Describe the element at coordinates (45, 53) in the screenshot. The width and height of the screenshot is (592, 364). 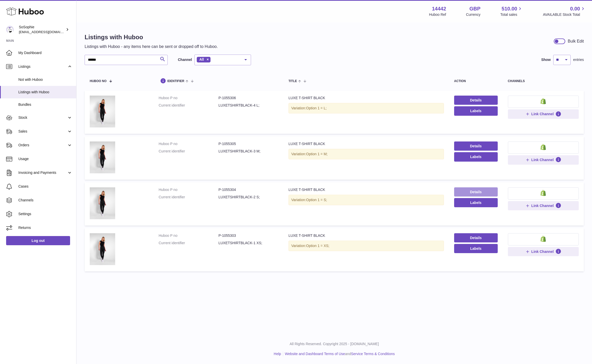
I see `span: My Dashboard` at that location.